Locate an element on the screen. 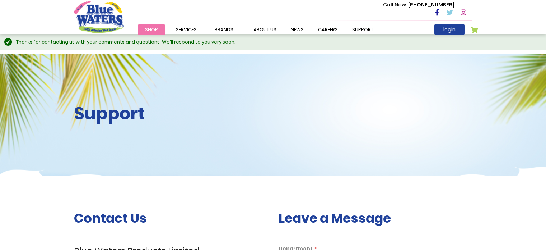 The width and height of the screenshot is (546, 250). a: about us is located at coordinates (265, 29).